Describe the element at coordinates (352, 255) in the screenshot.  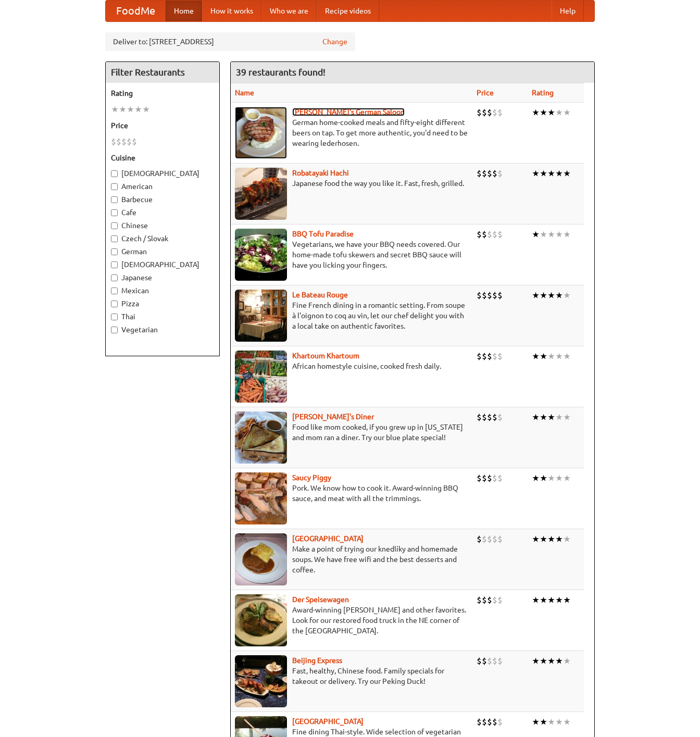
I see `p: Vegetarians, we have your BBQ needs covered. Our home-made tofu skewers and secret BBQ sauce will...` at that location.